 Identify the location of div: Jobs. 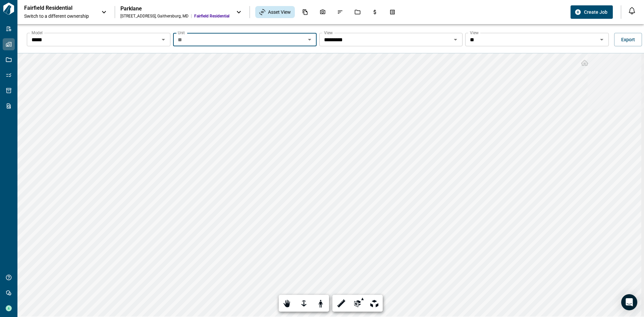
(358, 12).